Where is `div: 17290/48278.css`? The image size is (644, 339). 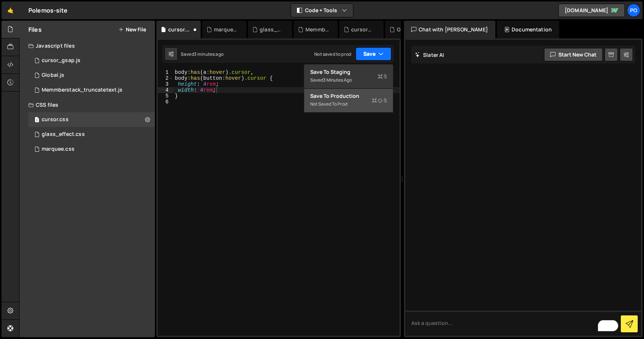
div: 17290/48278.css is located at coordinates (91, 120).